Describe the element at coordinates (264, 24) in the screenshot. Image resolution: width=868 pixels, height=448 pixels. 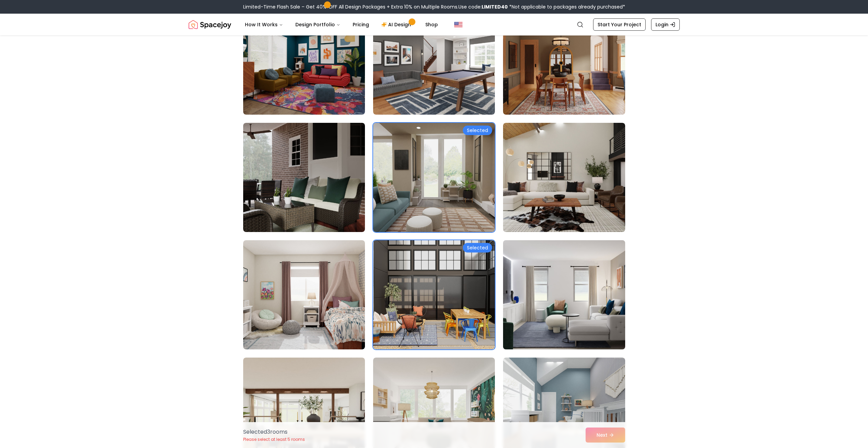
I see `button: How It Works` at that location.